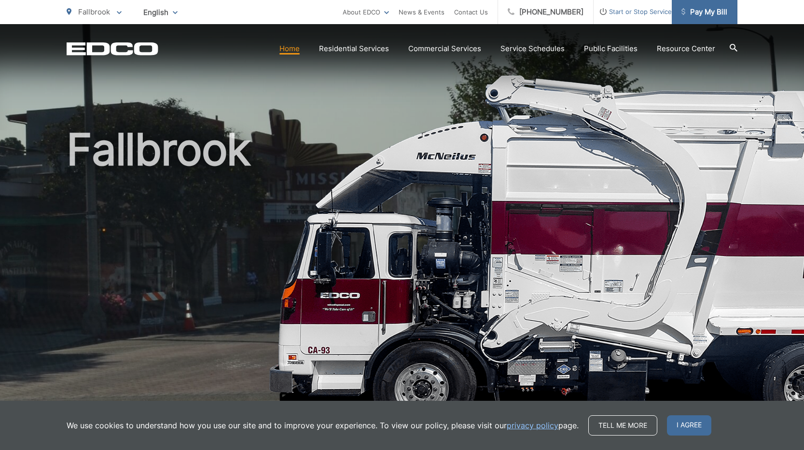  What do you see at coordinates (610, 49) in the screenshot?
I see `a: Public Facilities` at bounding box center [610, 49].